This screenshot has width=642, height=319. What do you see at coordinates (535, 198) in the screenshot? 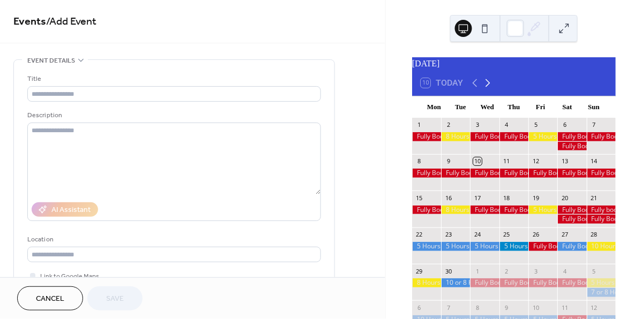
I see `div: 19` at bounding box center [535, 198].